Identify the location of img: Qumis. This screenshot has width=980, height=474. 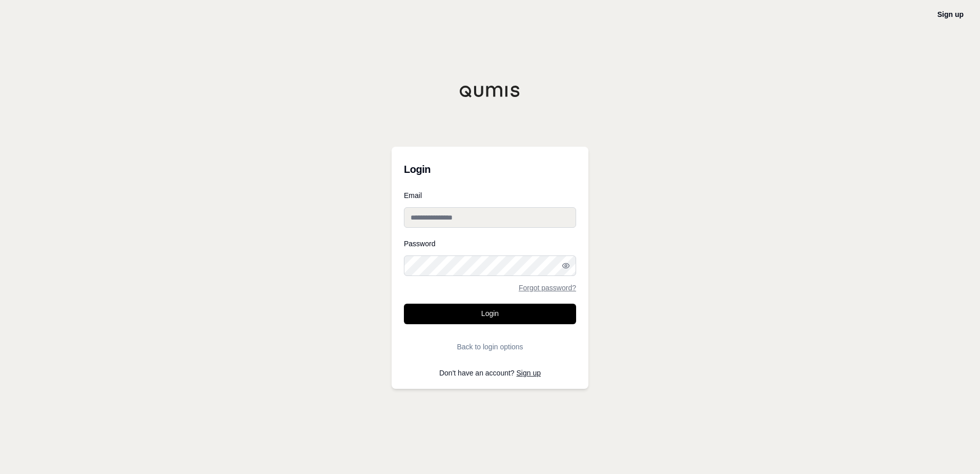
(490, 92).